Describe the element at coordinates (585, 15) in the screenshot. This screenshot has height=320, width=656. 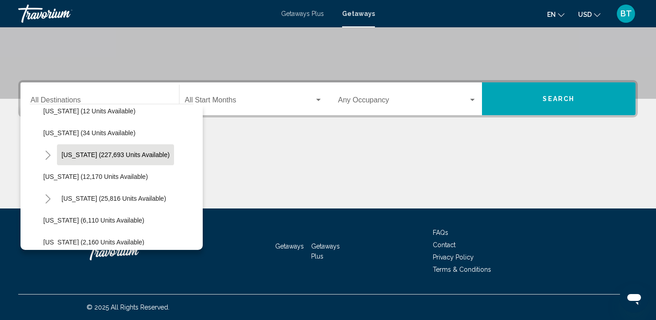
I see `span: USD` at that location.